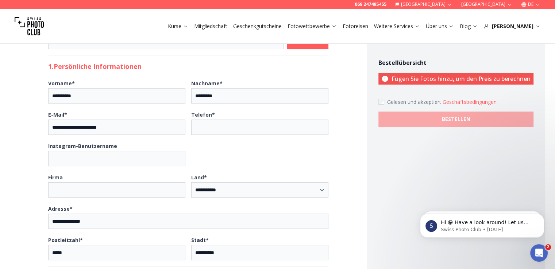 Image resolution: width=555 pixels, height=269 pixels. I want to click on input: Telefon*, so click(260, 127).